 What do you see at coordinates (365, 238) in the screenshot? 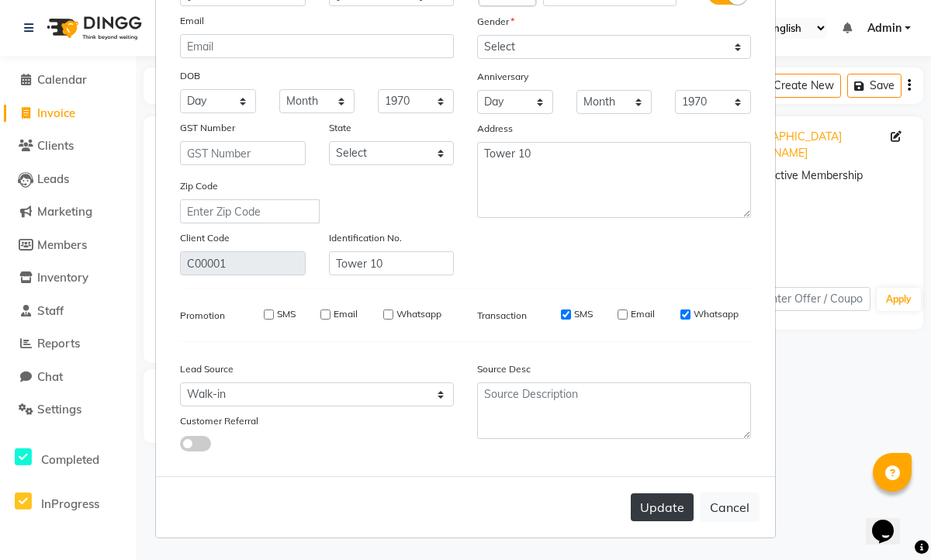
I see `label: Identification No.` at bounding box center [365, 238].